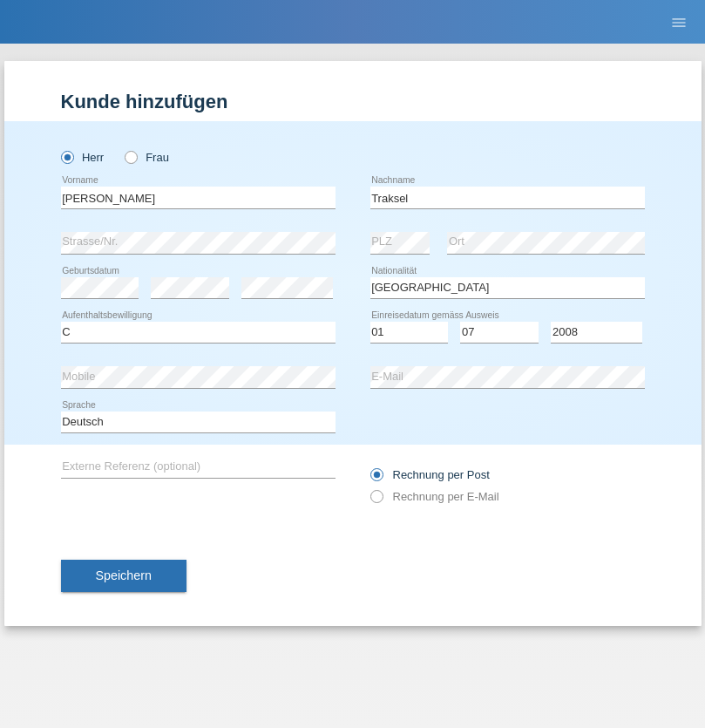 The image size is (705, 728). Describe the element at coordinates (679, 22) in the screenshot. I see `a: menu` at that location.